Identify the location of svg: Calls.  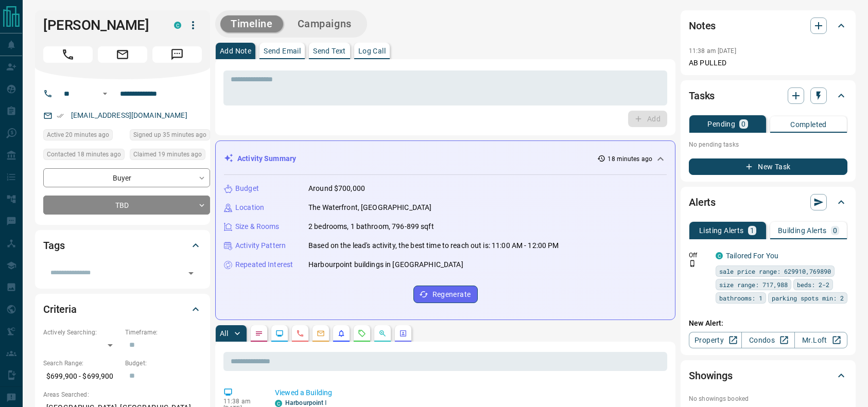
(300, 334).